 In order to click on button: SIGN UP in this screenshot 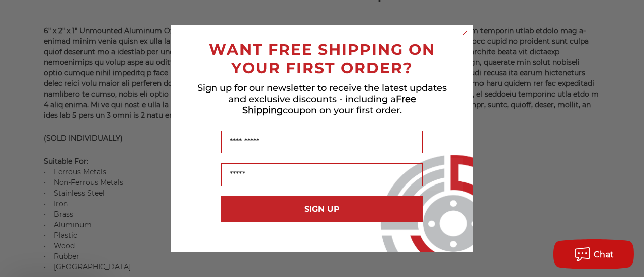, I will do `click(322, 209)`.